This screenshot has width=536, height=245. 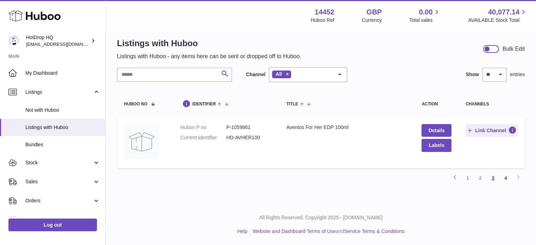 What do you see at coordinates (59, 181) in the screenshot?
I see `span: Sales` at bounding box center [59, 181].